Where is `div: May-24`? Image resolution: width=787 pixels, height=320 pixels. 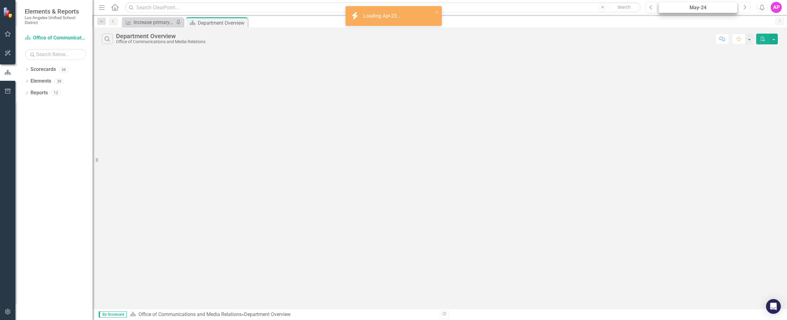
div: May-24 is located at coordinates (698, 8).